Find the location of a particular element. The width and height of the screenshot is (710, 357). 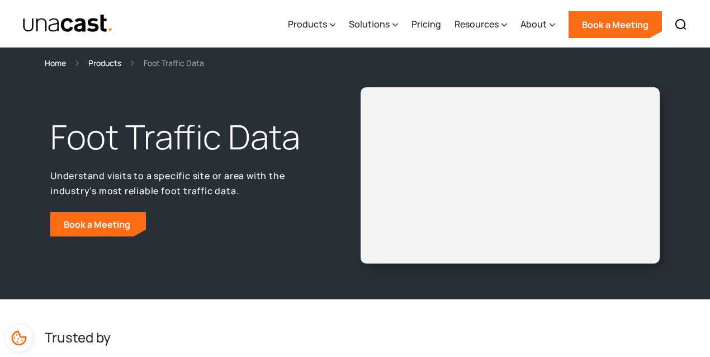

a: Products is located at coordinates (105, 63).